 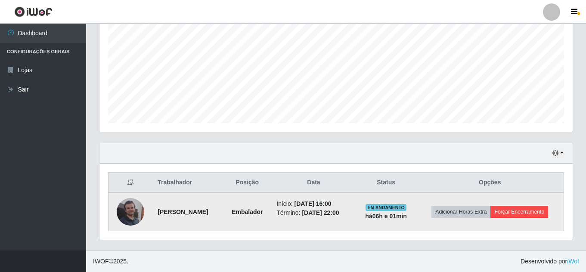 What do you see at coordinates (101, 262) in the screenshot?
I see `span: IWOF` at bounding box center [101, 262].